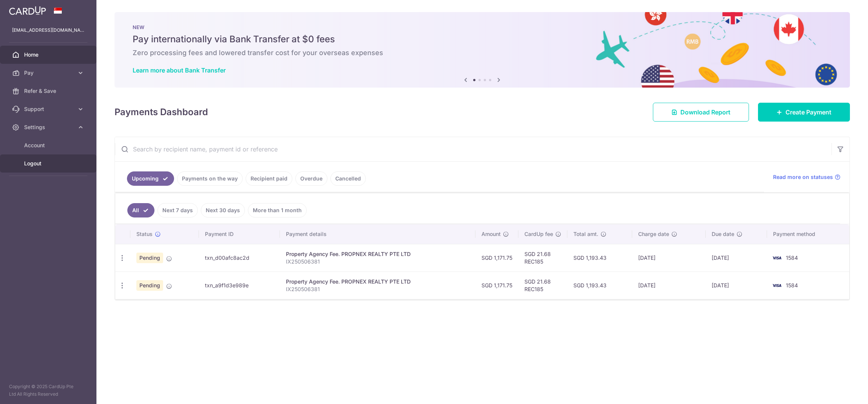 The height and width of the screenshot is (404, 868). Describe the element at coordinates (483, 50) in the screenshot. I see `img: Bank transfer banner` at that location.